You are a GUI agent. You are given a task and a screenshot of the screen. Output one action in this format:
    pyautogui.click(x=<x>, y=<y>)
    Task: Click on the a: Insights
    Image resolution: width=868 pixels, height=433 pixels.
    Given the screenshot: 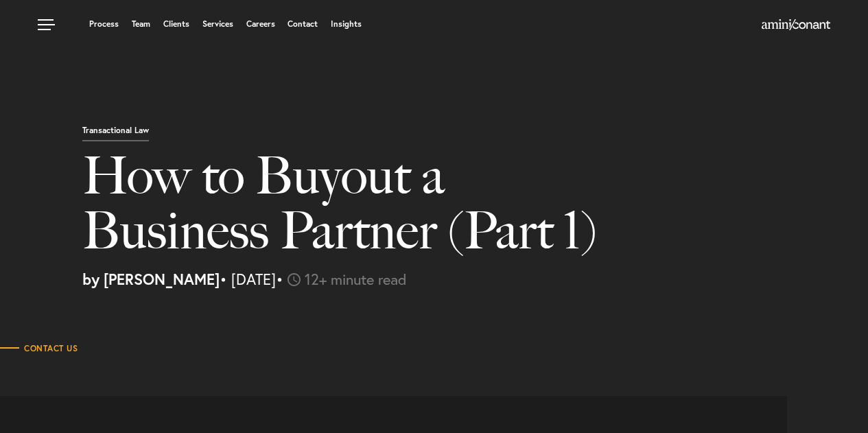 What is the action you would take?
    pyautogui.click(x=346, y=24)
    